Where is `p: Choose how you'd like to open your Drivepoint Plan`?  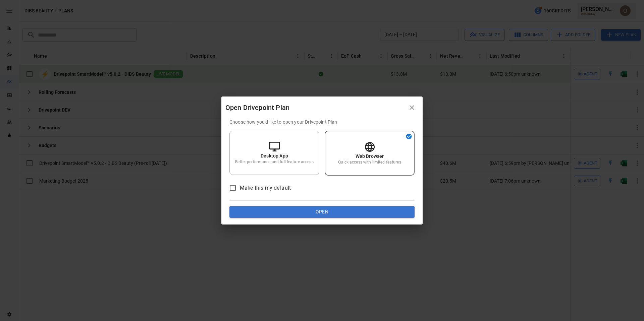
p: Choose how you'd like to open your Drivepoint Plan is located at coordinates (322, 122).